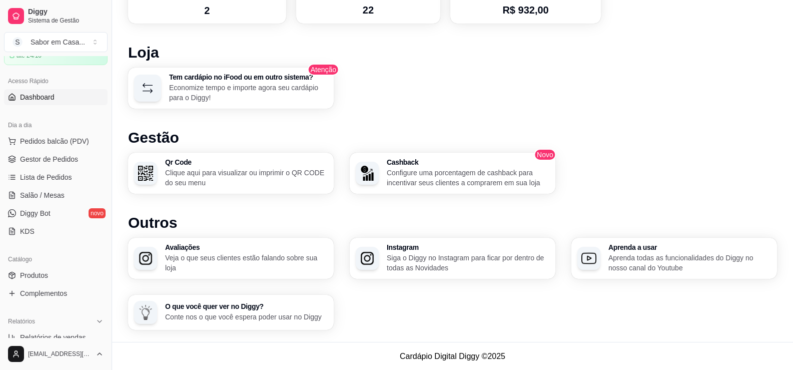  Describe the element at coordinates (246, 306) in the screenshot. I see `h3: O que você quer ver no Diggy?` at that location.